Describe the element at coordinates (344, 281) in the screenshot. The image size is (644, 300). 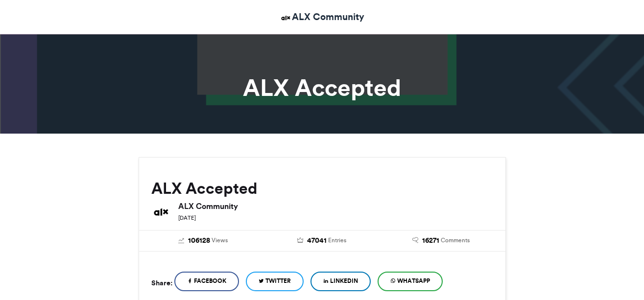
I see `span: LinkedIn` at that location.